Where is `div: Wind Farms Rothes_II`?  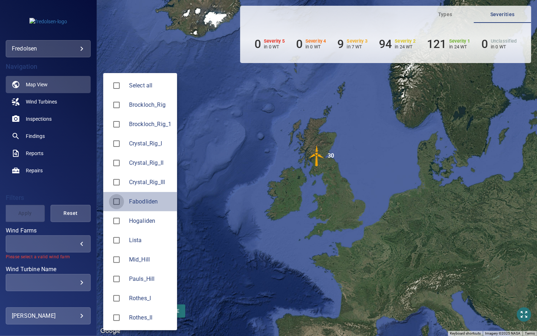
div: Wind Farms Rothes_II is located at coordinates (150, 318).